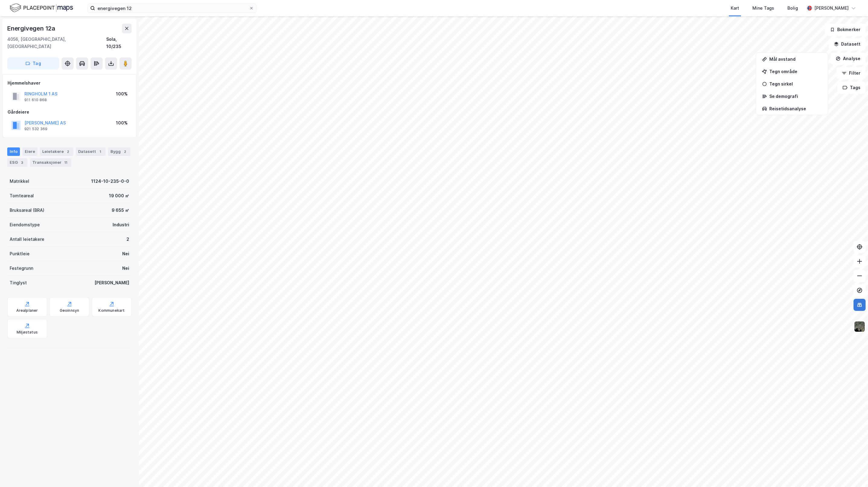 This screenshot has height=487, width=868. What do you see at coordinates (17, 163) in the screenshot?
I see `div: ESG` at bounding box center [17, 163].